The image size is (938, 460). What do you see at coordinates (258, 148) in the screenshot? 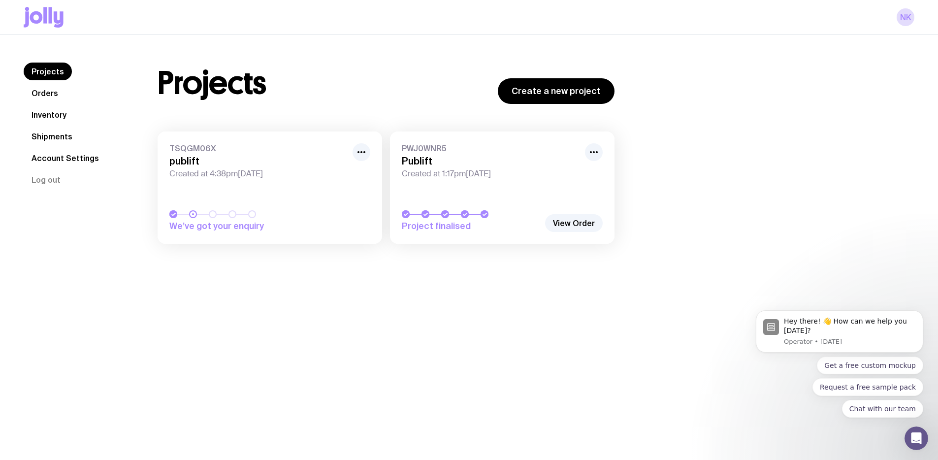
I see `span: TSQGM06X` at bounding box center [258, 148].